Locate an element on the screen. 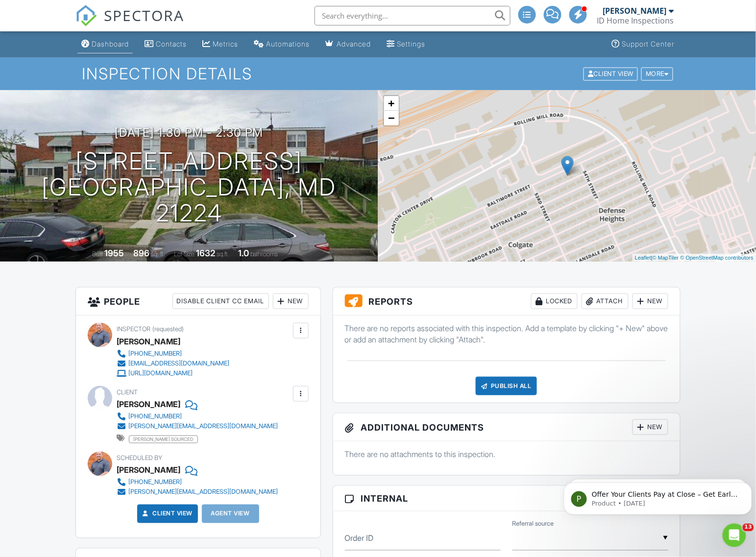 This screenshot has width=756, height=557. a: © MapTiler is located at coordinates (666, 258).